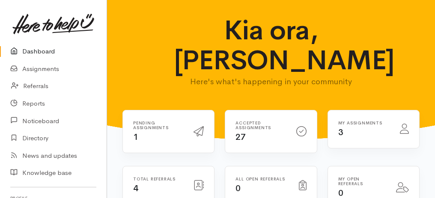 The height and width of the screenshot is (198, 435). Describe the element at coordinates (158, 179) in the screenshot. I see `h6: Total referrals` at that location.